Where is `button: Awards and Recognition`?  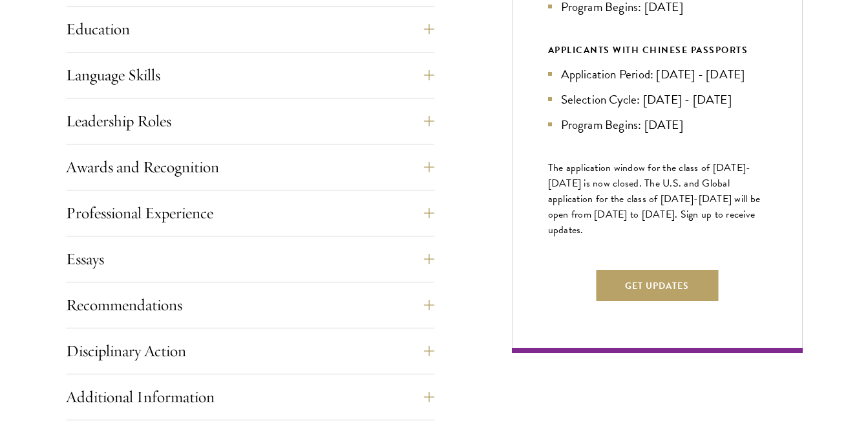 button: Awards and Recognition is located at coordinates (250, 167).